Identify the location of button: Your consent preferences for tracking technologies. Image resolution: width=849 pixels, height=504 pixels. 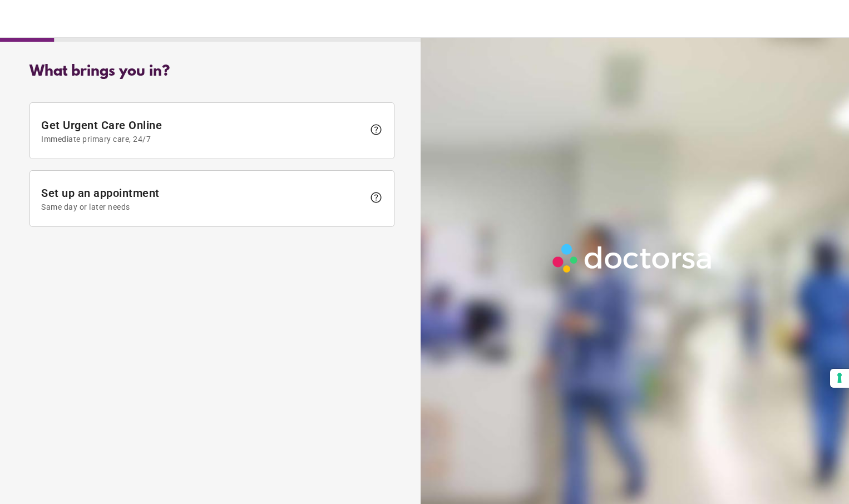
(839, 378).